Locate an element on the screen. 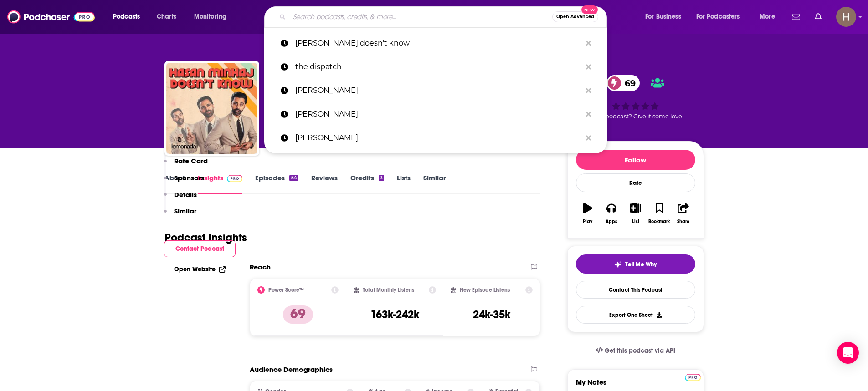 This screenshot has height=391, width=868. p: Tommy Vietor is located at coordinates (438, 138).